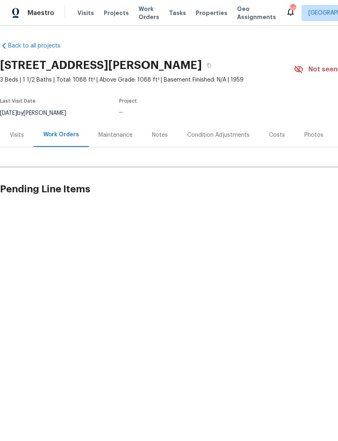  What do you see at coordinates (314, 135) in the screenshot?
I see `div: Photos` at bounding box center [314, 135].